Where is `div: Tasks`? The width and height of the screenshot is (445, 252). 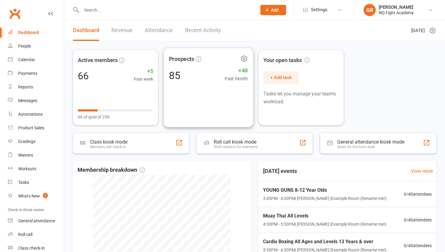
div: Tasks is located at coordinates (24, 182).